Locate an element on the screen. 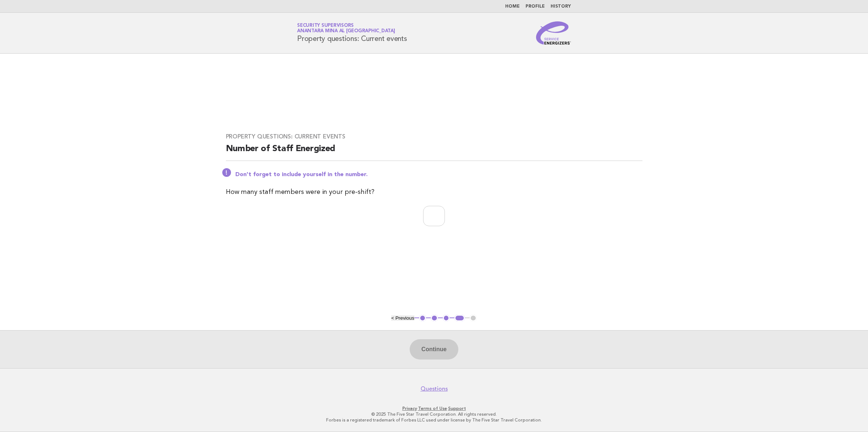 The image size is (868, 432). button: 1 is located at coordinates (423, 318).